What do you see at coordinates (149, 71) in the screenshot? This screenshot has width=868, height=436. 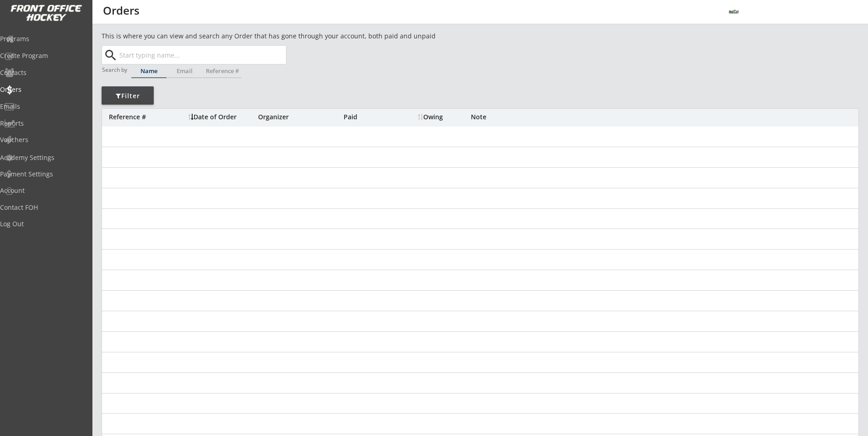 I see `div: Name` at bounding box center [149, 71].